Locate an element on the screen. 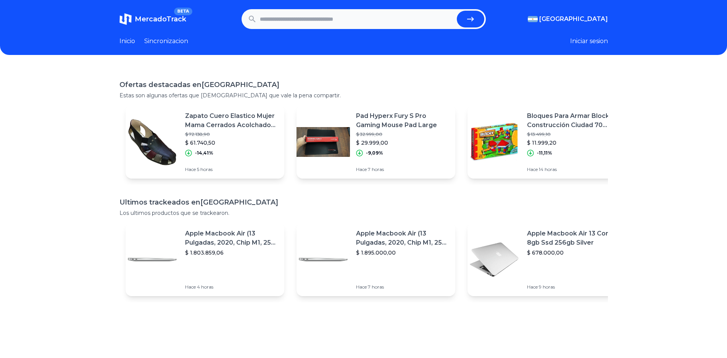 Image resolution: width=727 pixels, height=358 pixels. p: $ 1.895.000,00 is located at coordinates (403, 253).